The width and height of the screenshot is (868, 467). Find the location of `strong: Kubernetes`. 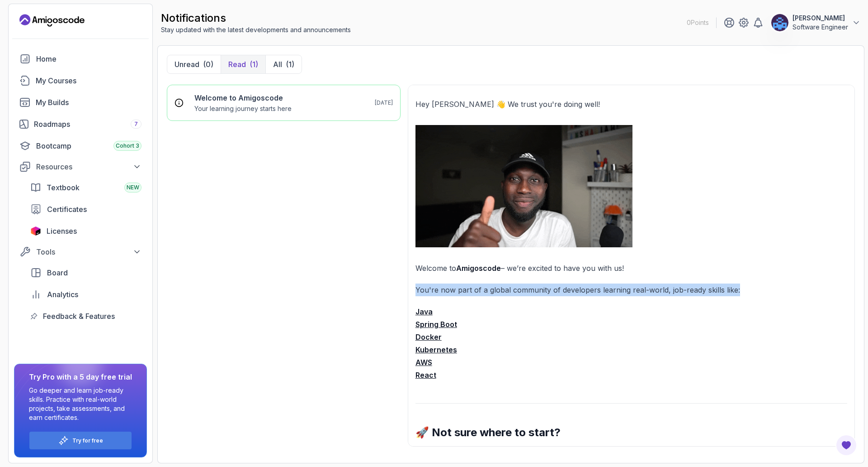

strong: Kubernetes is located at coordinates (436, 350).